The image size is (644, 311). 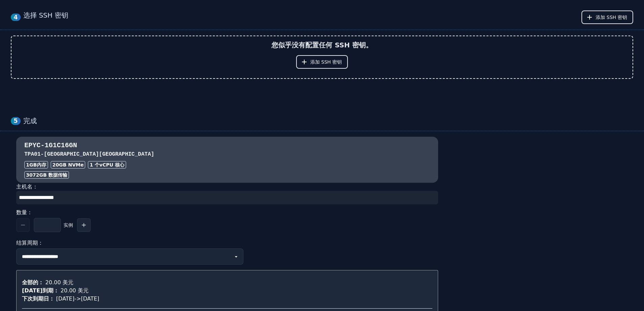 What do you see at coordinates (24, 213) in the screenshot?
I see `font: 数量：` at bounding box center [24, 213].